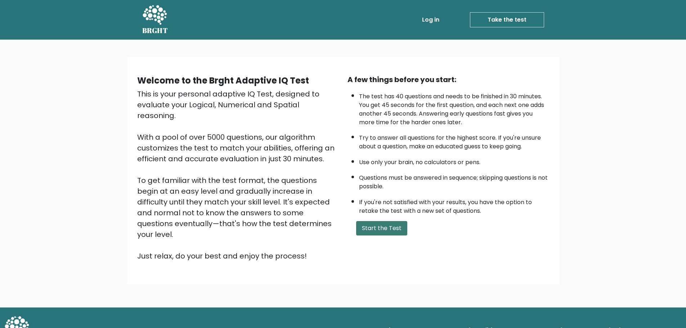  Describe the element at coordinates (223, 80) in the screenshot. I see `b: Welcome to the Brght Adaptive IQ Test` at that location.